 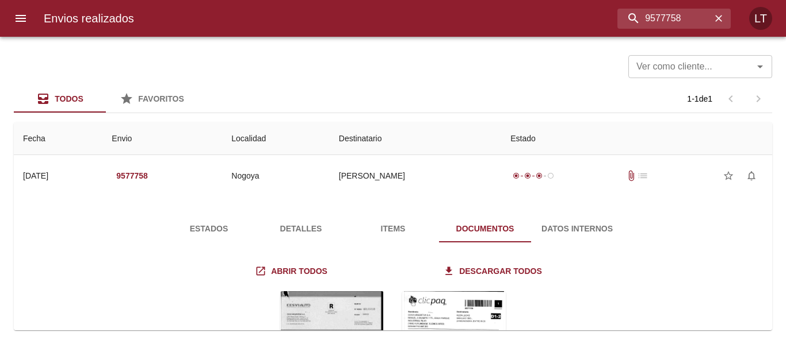 I want to click on span: radio_button_unchecked, so click(x=550, y=176).